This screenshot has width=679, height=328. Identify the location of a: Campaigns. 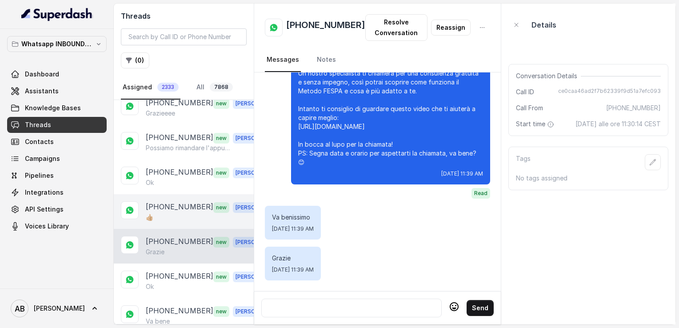
(57, 159).